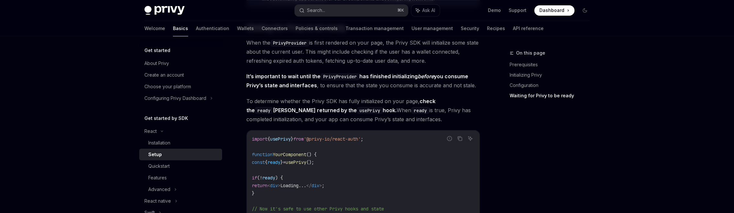 The height and width of the screenshot is (213, 734). Describe the element at coordinates (450, 139) in the screenshot. I see `button: Report incorrect code` at that location.